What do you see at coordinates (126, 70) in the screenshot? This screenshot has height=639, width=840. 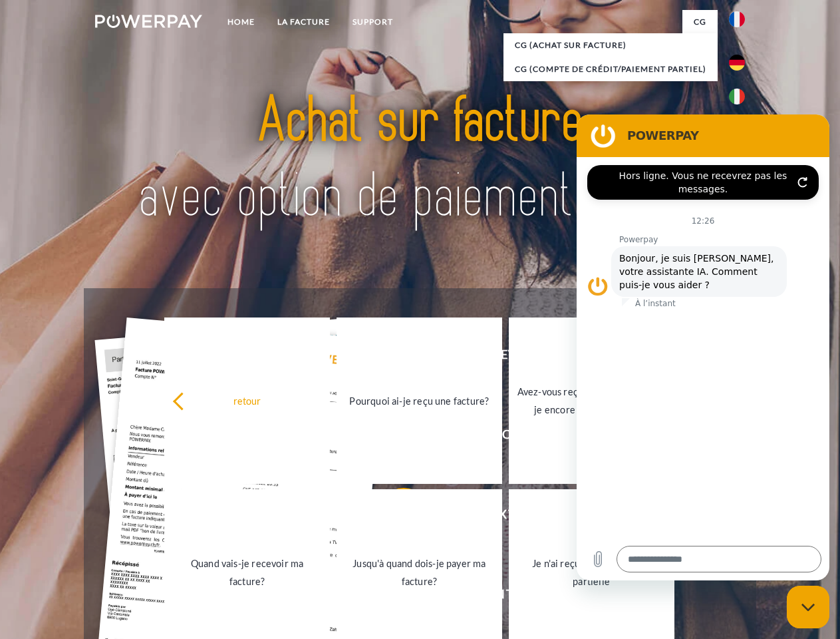 I see `p: Ce chat est enregistré à l’aide d’un service cloud et est soumis aux conditions de notre .` at bounding box center [126, 70].